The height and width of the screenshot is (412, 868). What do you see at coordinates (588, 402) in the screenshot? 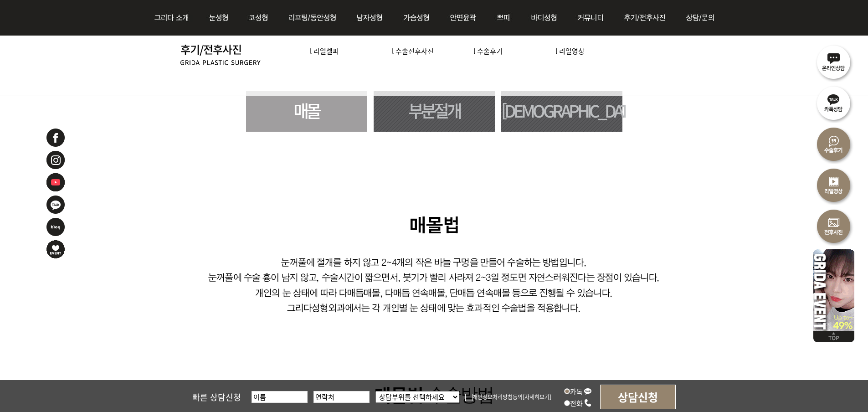
I see `img: call_icon.png` at bounding box center [588, 402].